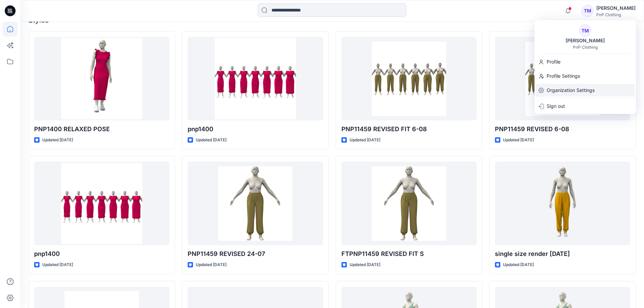 The image size is (644, 308). Describe the element at coordinates (554, 62) in the screenshot. I see `p: Profile` at that location.